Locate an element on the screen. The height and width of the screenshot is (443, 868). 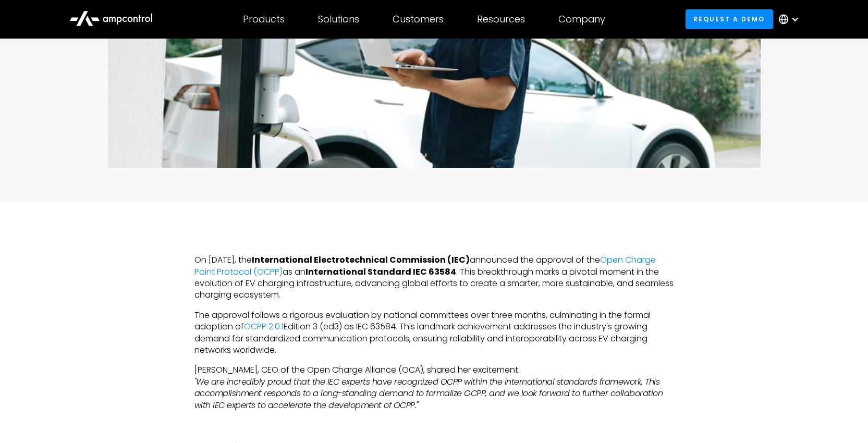
a: Request a demo is located at coordinates (729, 18).